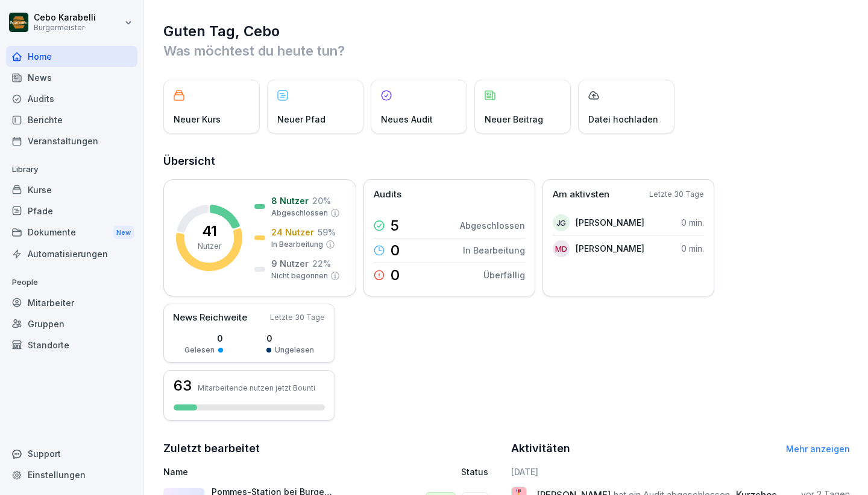 The image size is (868, 495). I want to click on p: Mitarbeitende nutzen jetzt Bounti, so click(256, 387).